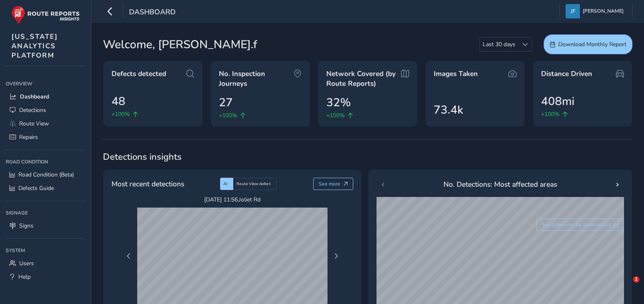 Image resolution: width=644 pixels, height=304 pixels. I want to click on span: See difference for same period, so click(576, 225).